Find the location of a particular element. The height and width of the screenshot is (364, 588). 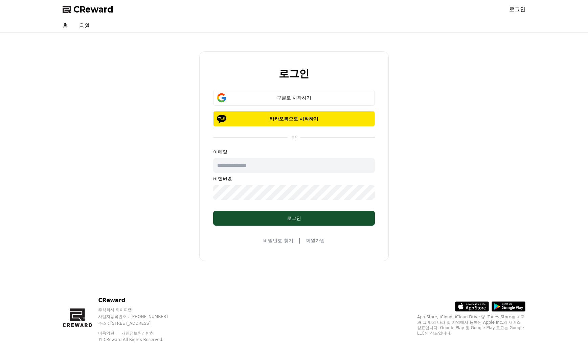

a: 음원 is located at coordinates (84, 26).